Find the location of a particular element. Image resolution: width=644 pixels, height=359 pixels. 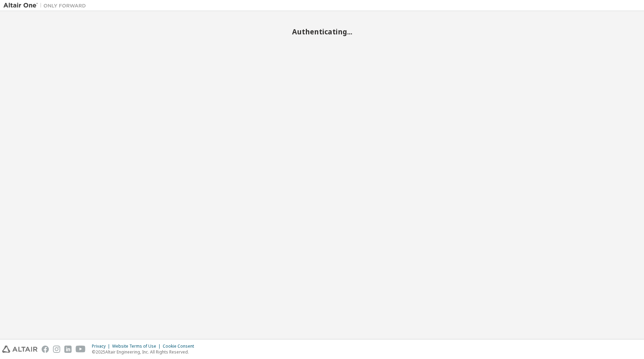

h2: Authenticating... is located at coordinates (322, 32).